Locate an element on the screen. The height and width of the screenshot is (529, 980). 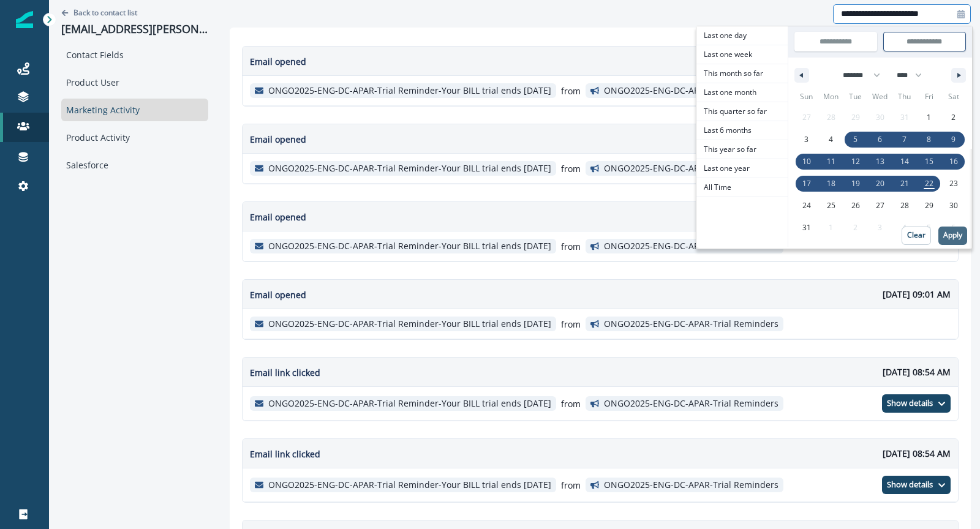
span: 20 is located at coordinates (880, 184).